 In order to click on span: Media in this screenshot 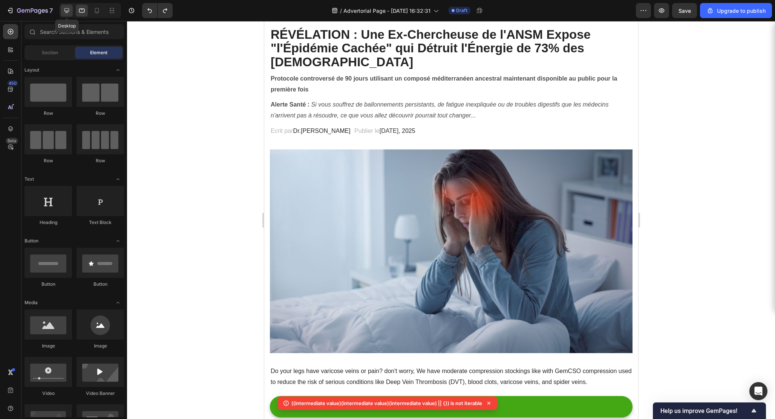, I will do `click(31, 303)`.